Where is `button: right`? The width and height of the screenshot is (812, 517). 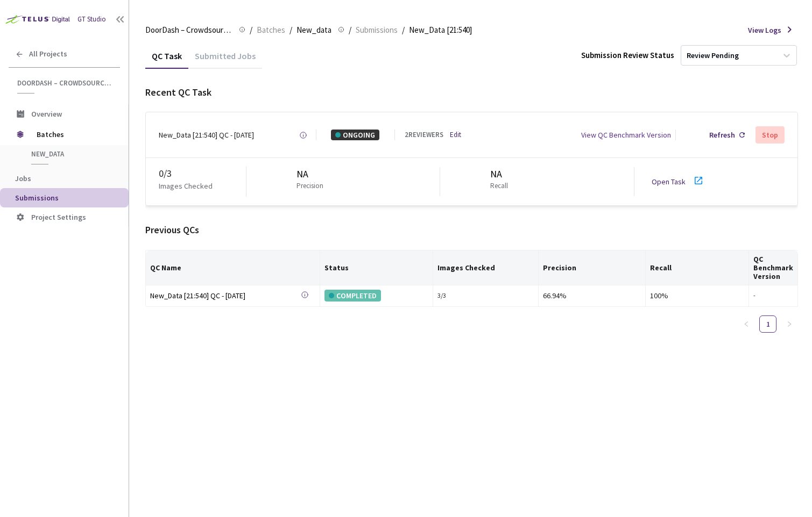
button: right is located at coordinates (790, 324).